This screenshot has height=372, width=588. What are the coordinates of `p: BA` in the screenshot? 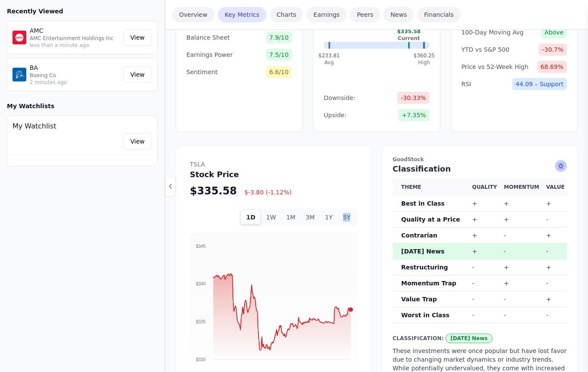 It's located at (74, 68).